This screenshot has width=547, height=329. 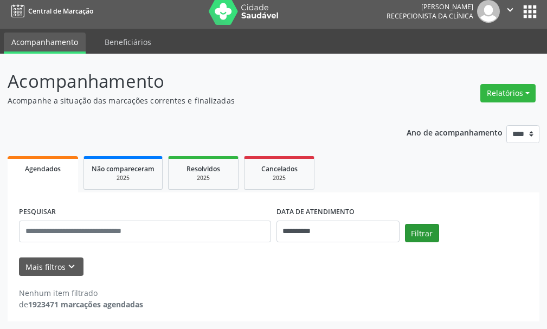 I want to click on span: Cancelados, so click(x=279, y=169).